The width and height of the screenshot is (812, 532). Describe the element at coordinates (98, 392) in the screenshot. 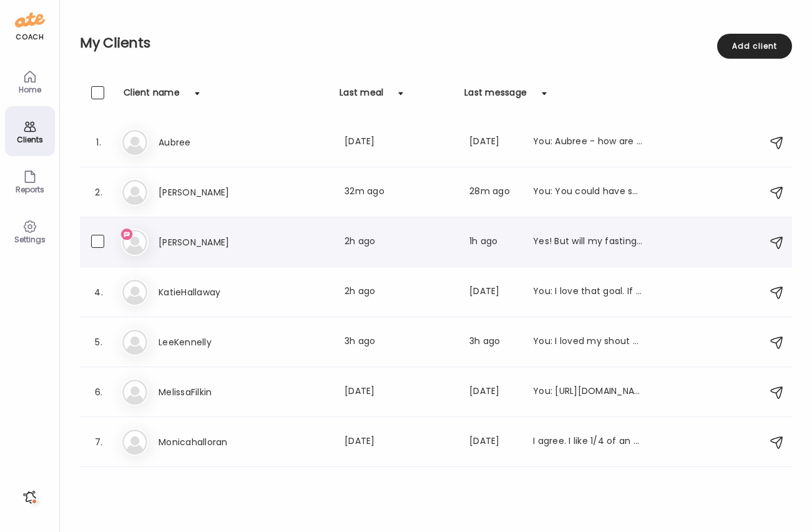

I see `div: 6.` at that location.